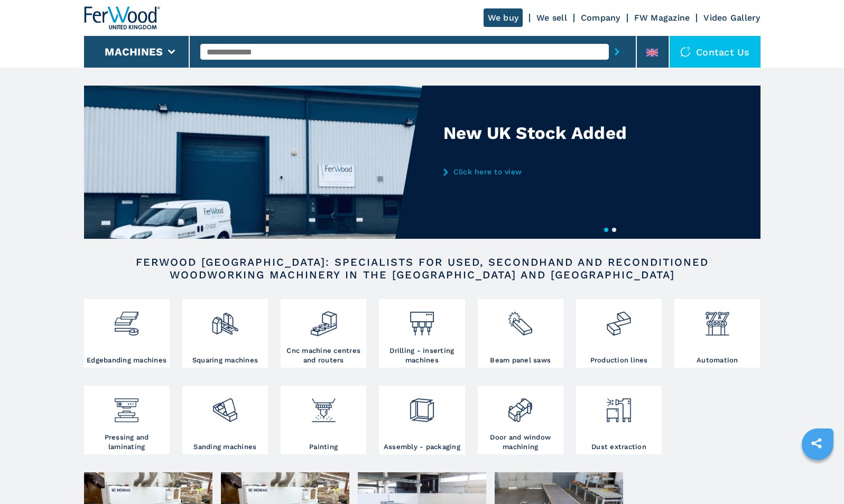 The height and width of the screenshot is (504, 844). What do you see at coordinates (618, 406) in the screenshot?
I see `img: aspirazione_1.png` at bounding box center [618, 406].